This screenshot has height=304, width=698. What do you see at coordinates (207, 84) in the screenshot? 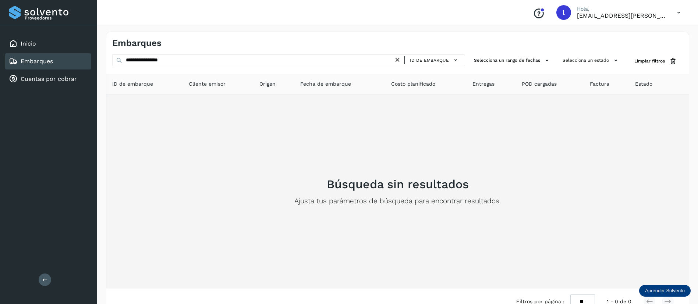
I see `span: Cliente emisor` at bounding box center [207, 84].